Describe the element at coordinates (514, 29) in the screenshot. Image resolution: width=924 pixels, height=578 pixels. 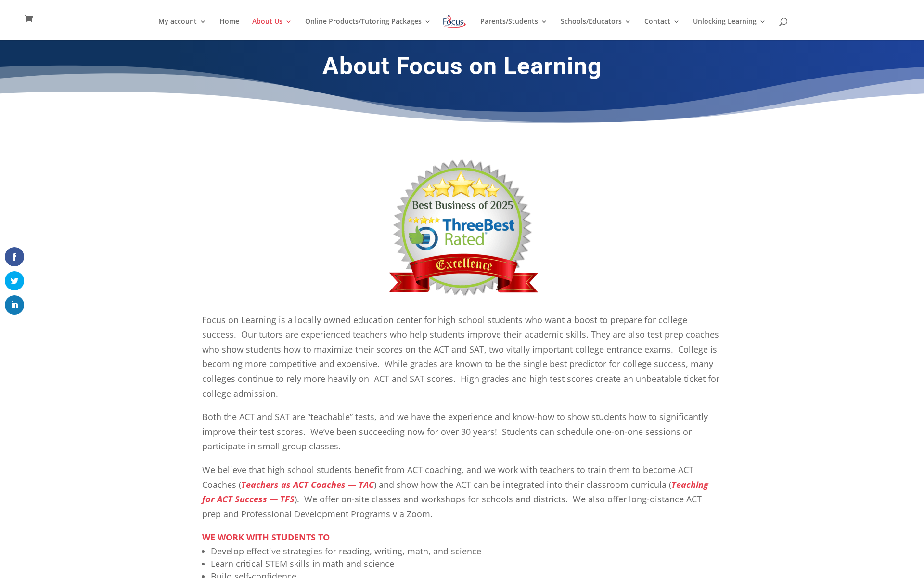
I see `a: Parents/Students` at that location.